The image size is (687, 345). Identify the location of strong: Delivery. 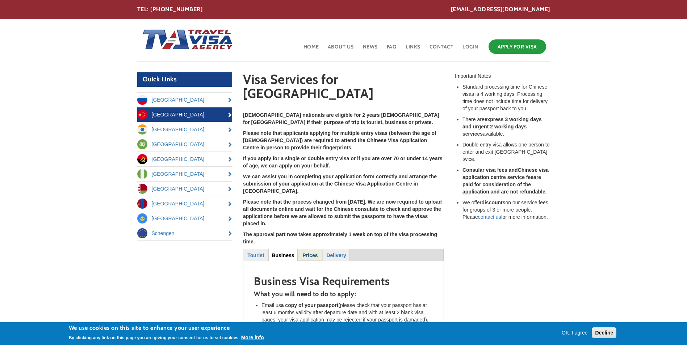
(336, 256).